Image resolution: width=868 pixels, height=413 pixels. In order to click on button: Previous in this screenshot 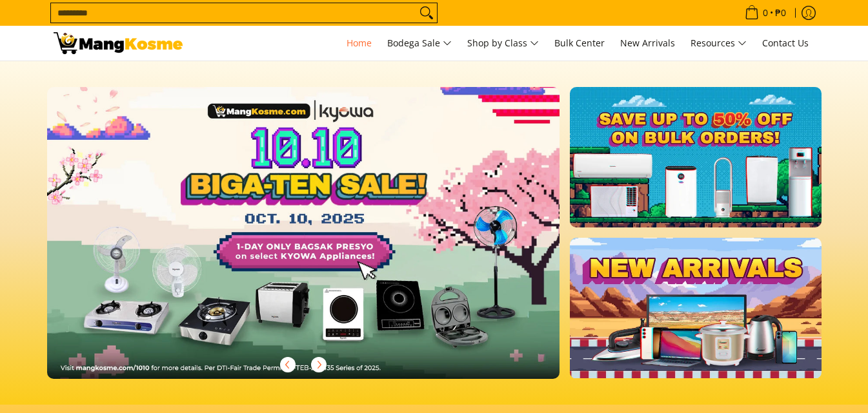, I will do `click(288, 365)`.